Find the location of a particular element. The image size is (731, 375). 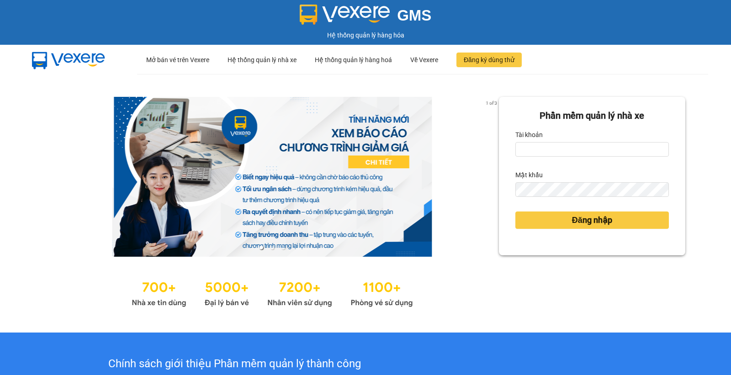

button: next slide / item is located at coordinates (492, 177).